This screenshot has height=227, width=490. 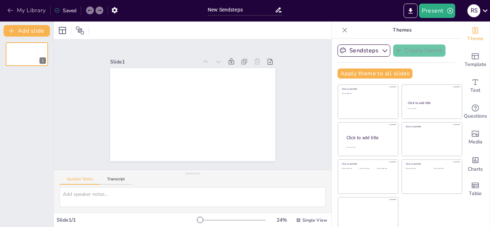 What do you see at coordinates (315, 220) in the screenshot?
I see `span: Single View` at bounding box center [315, 220].